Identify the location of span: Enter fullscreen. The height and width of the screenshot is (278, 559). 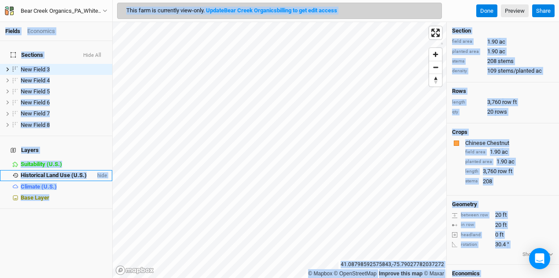
(436, 33).